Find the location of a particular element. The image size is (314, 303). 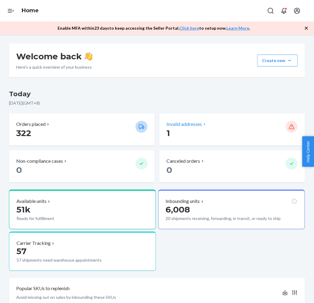

img: hand-wave emoji is located at coordinates (89, 56).